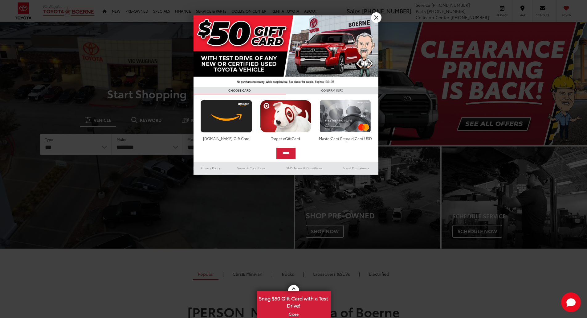  Describe the element at coordinates (226, 116) in the screenshot. I see `img: amazoncard.png` at that location.